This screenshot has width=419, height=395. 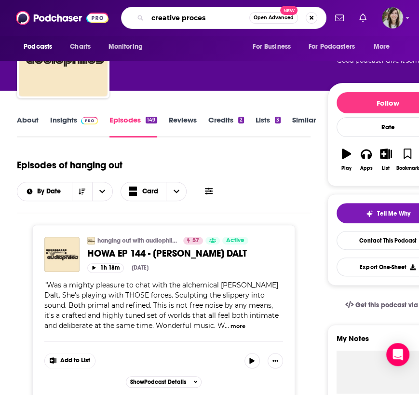 I want to click on a: Reviews, so click(x=183, y=126).